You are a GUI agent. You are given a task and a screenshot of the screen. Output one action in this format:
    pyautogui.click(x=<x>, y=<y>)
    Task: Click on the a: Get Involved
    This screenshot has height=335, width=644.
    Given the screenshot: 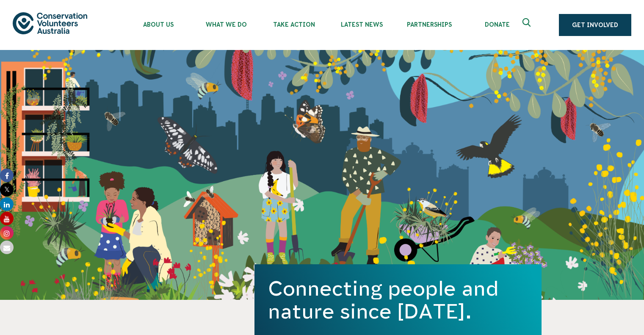 What is the action you would take?
    pyautogui.click(x=594, y=25)
    